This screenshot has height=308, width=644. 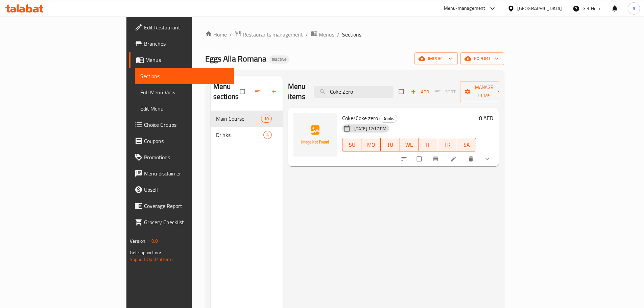 What do you see at coordinates (352, 145) in the screenshot?
I see `button: SU` at bounding box center [352, 145].